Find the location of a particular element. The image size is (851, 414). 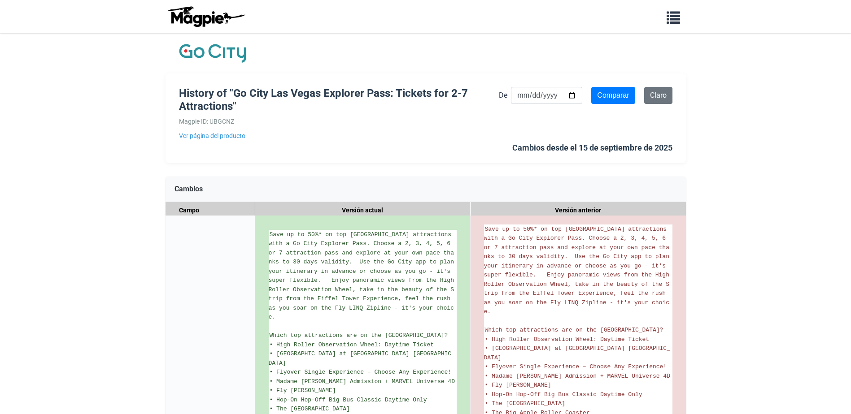

img: logo-ab69f6fb50320c5b225c76a69d11143b.png is located at coordinates (206, 17).